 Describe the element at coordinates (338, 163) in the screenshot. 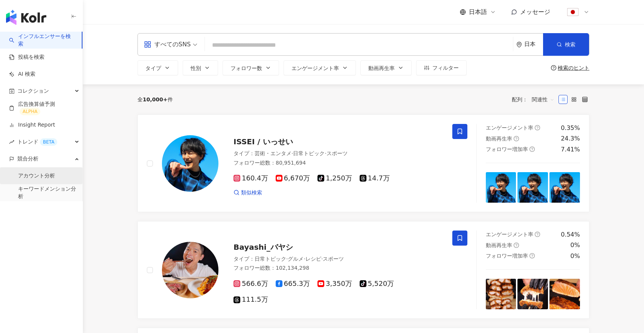

I see `div: フォロワー総数 ： 80,951,694` at that location.